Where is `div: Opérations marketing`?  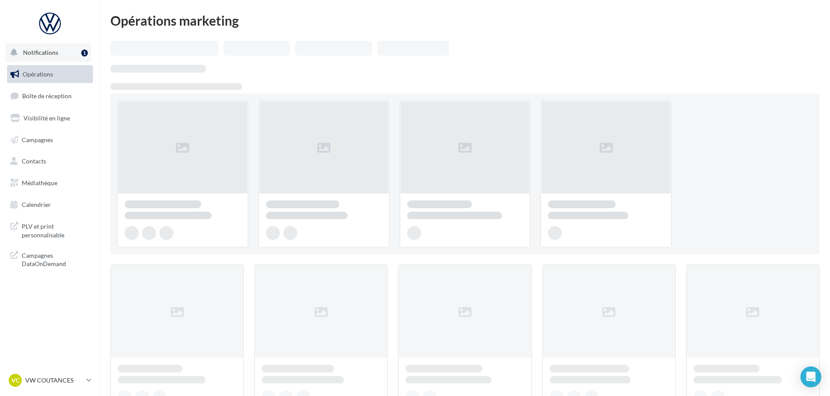 div: Opérations marketing is located at coordinates (465, 20).